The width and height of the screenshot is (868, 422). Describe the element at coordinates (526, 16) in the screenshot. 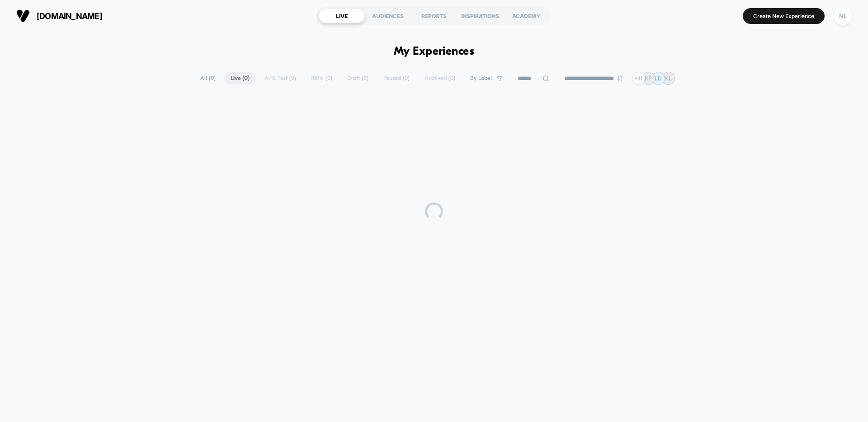

I see `div: ACADEMY` at that location.